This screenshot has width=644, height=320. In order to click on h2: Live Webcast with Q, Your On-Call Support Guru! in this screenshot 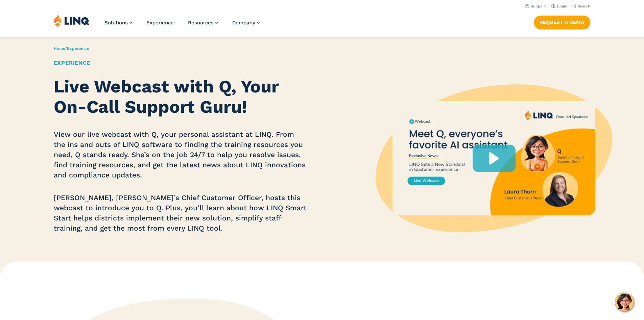, I will do `click(180, 97)`.